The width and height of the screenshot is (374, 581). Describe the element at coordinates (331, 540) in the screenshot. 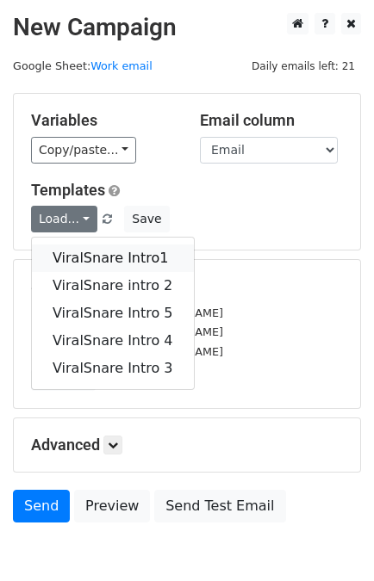

I see `div: Chat Widget` at that location.